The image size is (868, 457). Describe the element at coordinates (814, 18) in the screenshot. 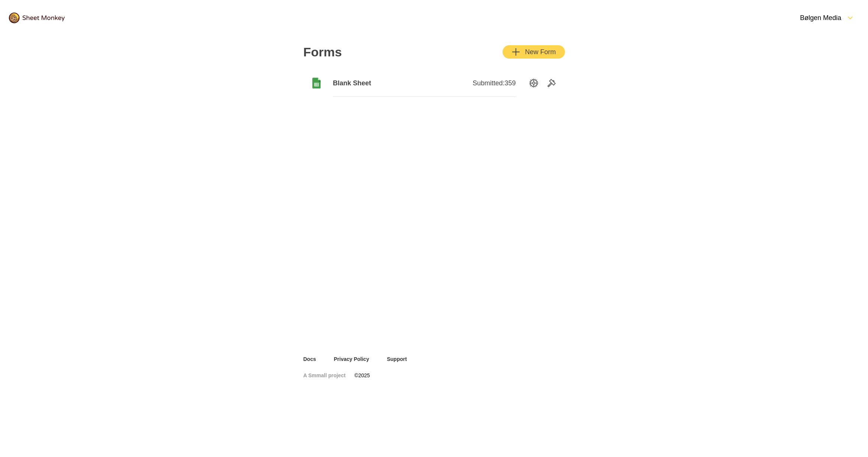

I see `div: Bølgen Media` at that location.